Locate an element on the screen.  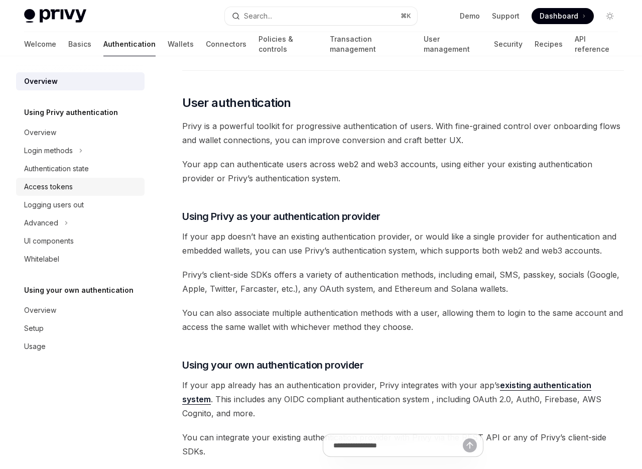
a: Recipes is located at coordinates (548, 44).